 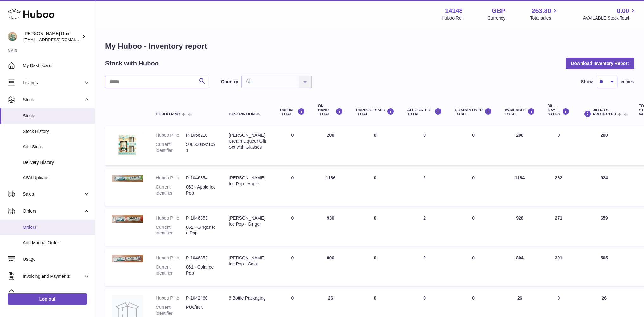 What do you see at coordinates (559, 110) in the screenshot?
I see `div: 30 DAY SALES` at bounding box center [559, 110].